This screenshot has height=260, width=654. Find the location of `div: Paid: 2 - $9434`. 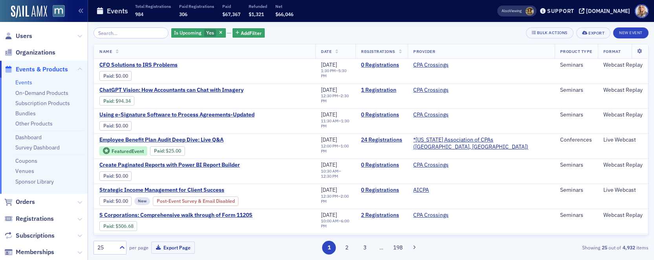

div: Paid: 2 - $9434 is located at coordinates (117, 101).